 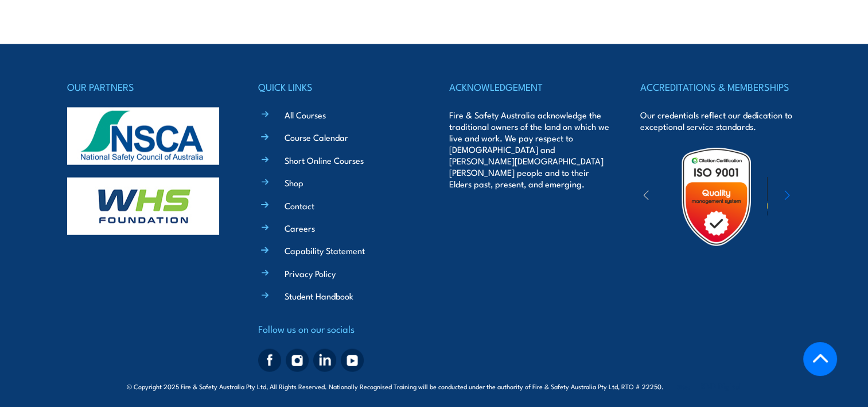 What do you see at coordinates (434, 386) in the screenshot?
I see `span: © Copyright 2025 Fire & Safety Australia Pty Ltd, All Rights Reserved. Nationally Recognised Trai...` at bounding box center [434, 386].